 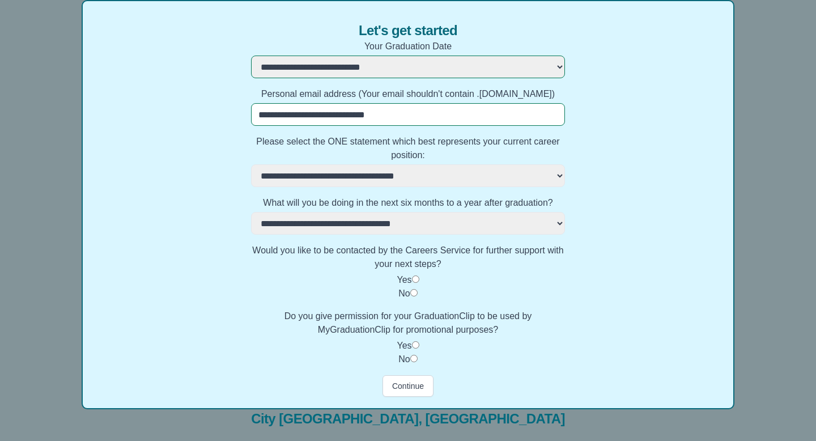 What do you see at coordinates (408, 386) in the screenshot?
I see `button: Continue` at bounding box center [408, 386].